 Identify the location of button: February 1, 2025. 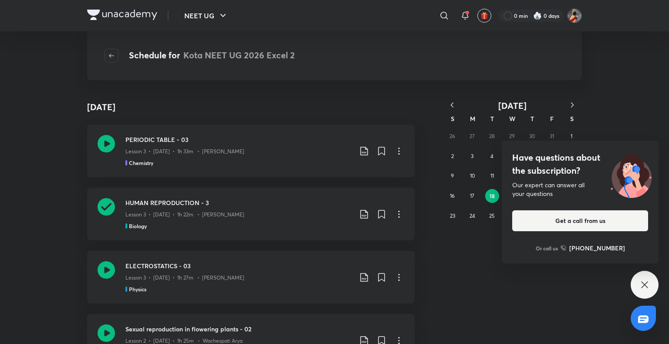
(572, 136).